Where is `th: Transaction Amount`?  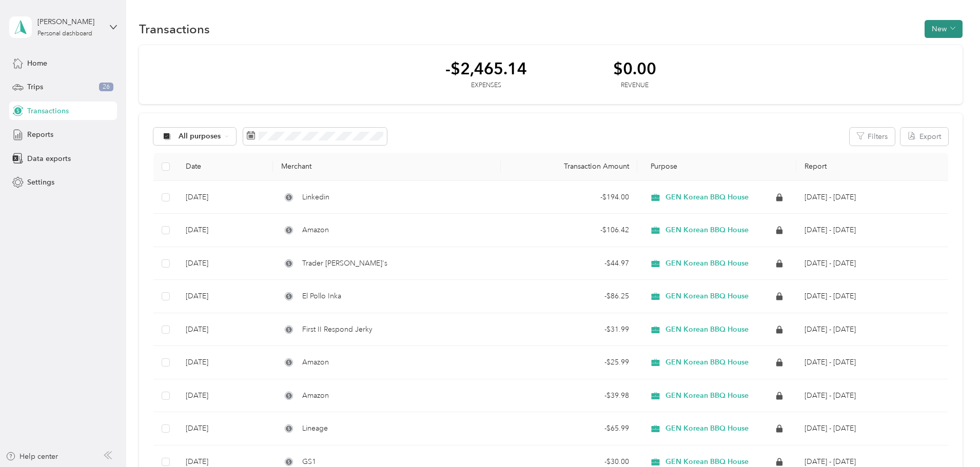
th: Transaction Amount is located at coordinates (569, 166).